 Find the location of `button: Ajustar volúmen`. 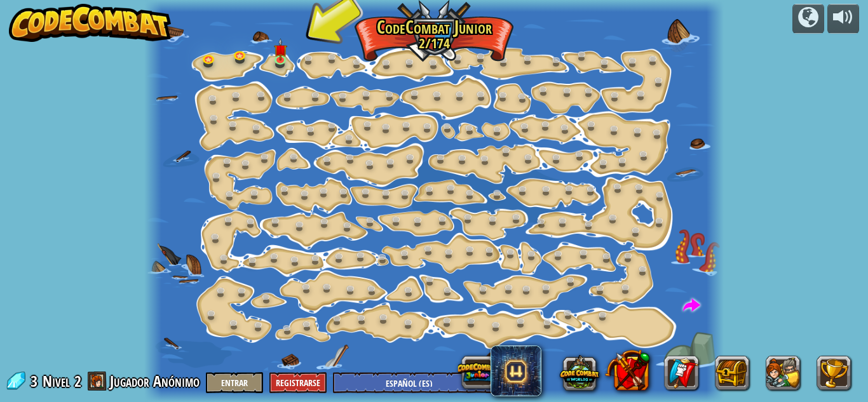

button: Ajustar volúmen is located at coordinates (843, 18).